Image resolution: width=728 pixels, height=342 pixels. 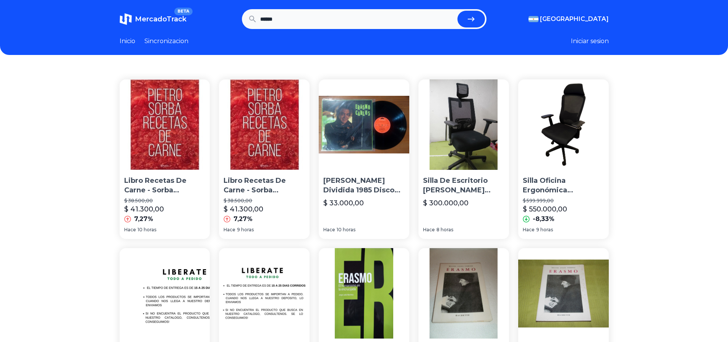 I want to click on a: MercadoTrackBETA, so click(x=153, y=19).